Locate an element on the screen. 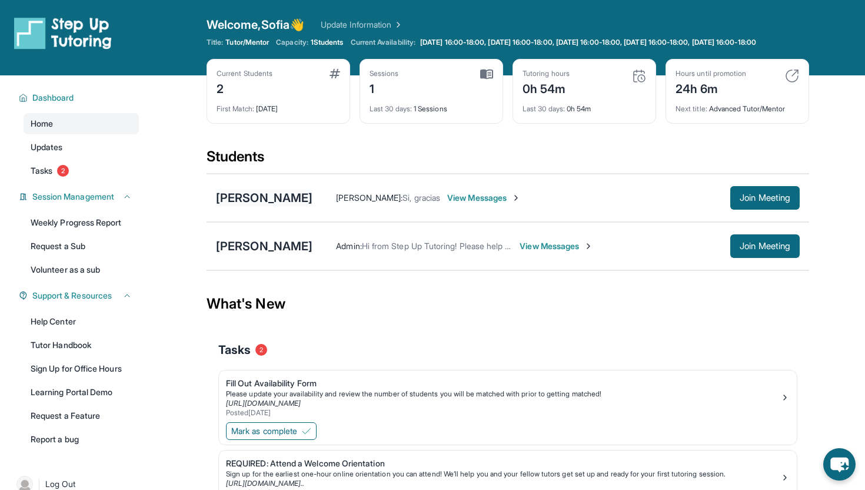 The height and width of the screenshot is (490, 865). div: Sign up for the earliest one-hour online orientation you can attend! We’ll help you and your fell... is located at coordinates (503, 474).